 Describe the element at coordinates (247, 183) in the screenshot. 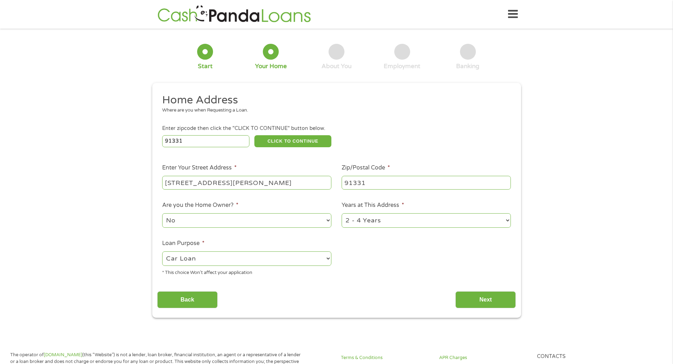

I see `input: 1 Main Street` at that location.